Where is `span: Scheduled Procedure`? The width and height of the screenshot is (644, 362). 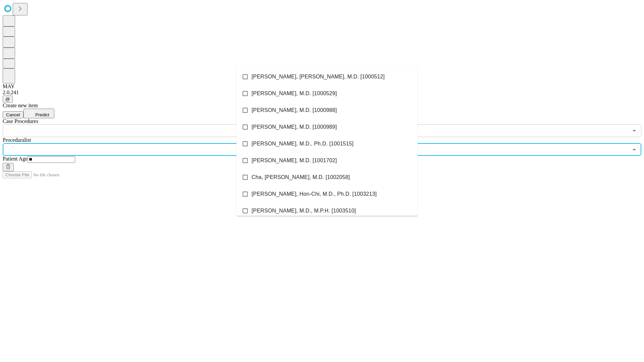 span: Scheduled Procedure is located at coordinates (20, 121).